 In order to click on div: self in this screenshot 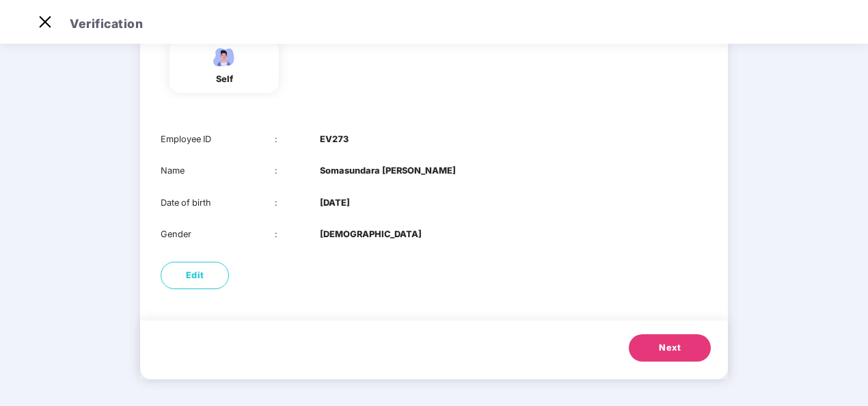, I will do `click(224, 80)`.